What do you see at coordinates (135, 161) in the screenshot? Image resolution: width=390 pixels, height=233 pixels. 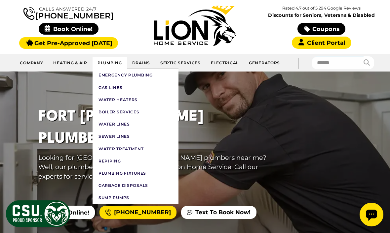 I see `a: Repiping` at bounding box center [135, 161].